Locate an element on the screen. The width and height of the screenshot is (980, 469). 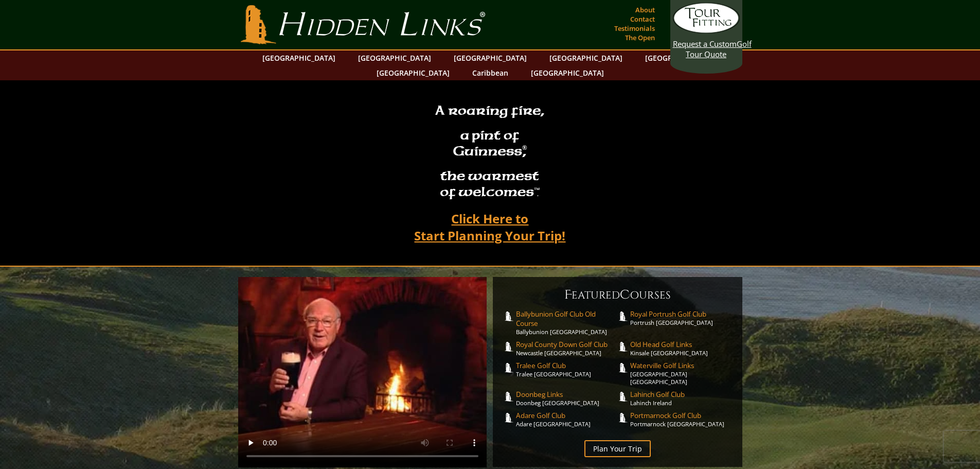
a: Request a CustomGolf Tour Quote is located at coordinates (706, 31).